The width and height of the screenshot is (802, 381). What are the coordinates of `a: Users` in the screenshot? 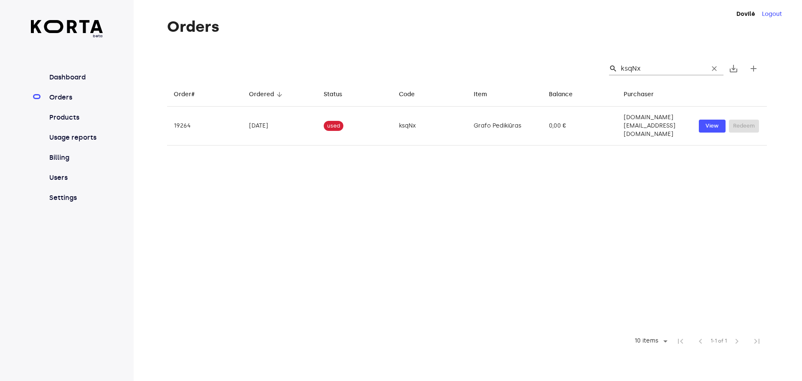 It's located at (75, 178).